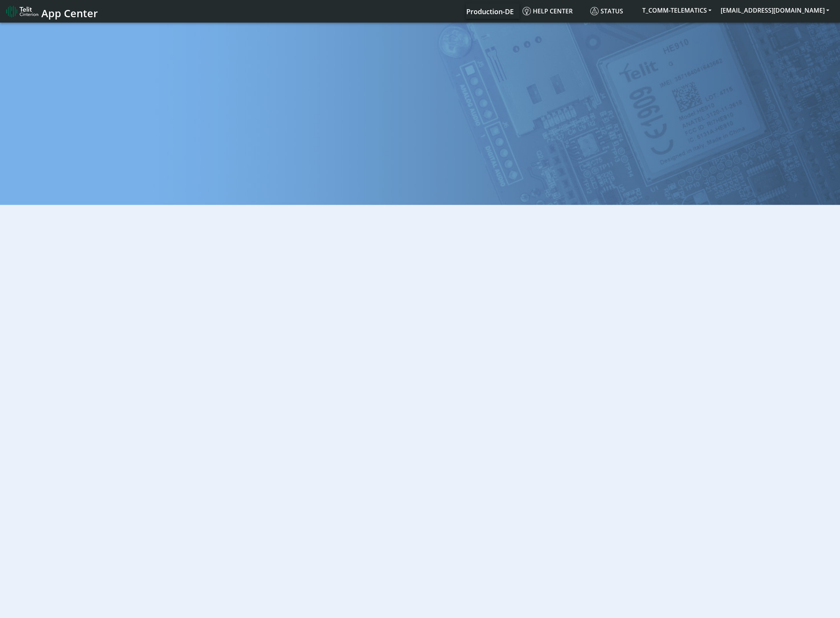 This screenshot has height=618, width=840. I want to click on button: T_COMM-TELEMATICS, so click(677, 10).